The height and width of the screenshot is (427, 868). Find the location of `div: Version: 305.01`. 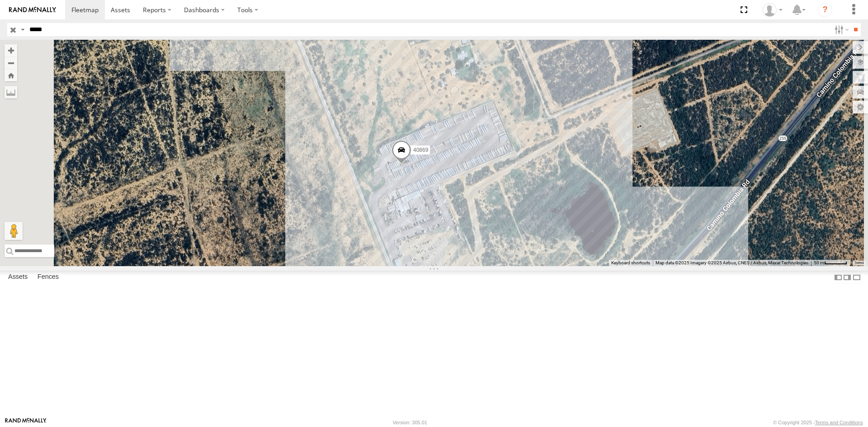

div: Version: 305.01 is located at coordinates (410, 423).